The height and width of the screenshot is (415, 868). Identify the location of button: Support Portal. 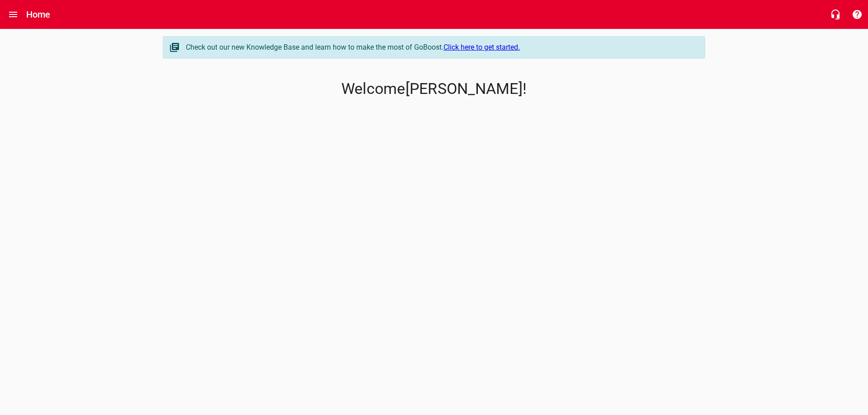
(857, 14).